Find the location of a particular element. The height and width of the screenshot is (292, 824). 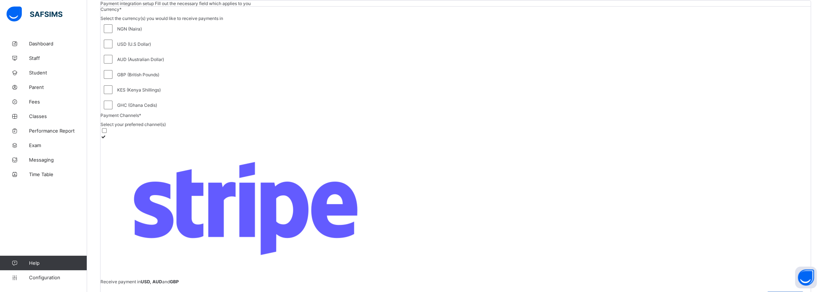

span: Payment Channels is located at coordinates (121, 115).